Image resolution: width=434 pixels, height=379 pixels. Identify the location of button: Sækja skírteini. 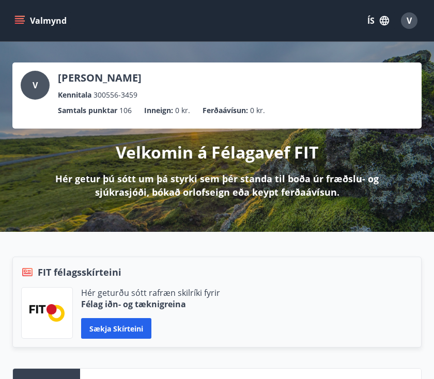
(116, 329).